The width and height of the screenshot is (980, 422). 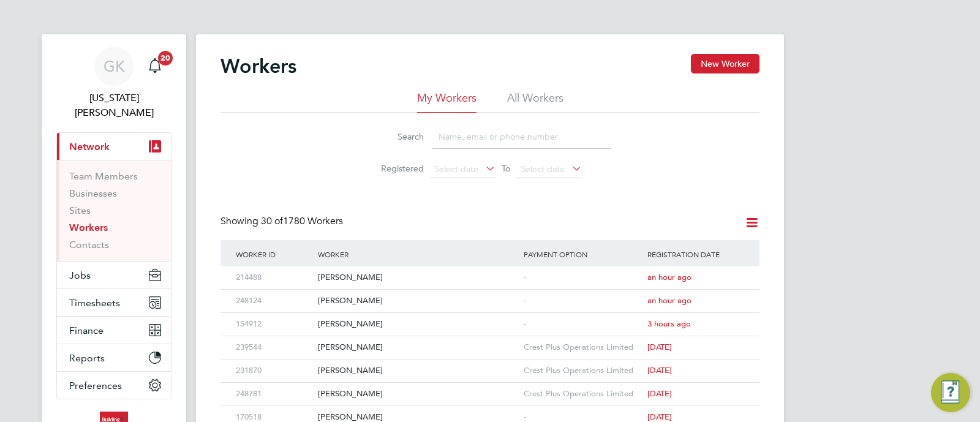 I want to click on span: To, so click(x=506, y=168).